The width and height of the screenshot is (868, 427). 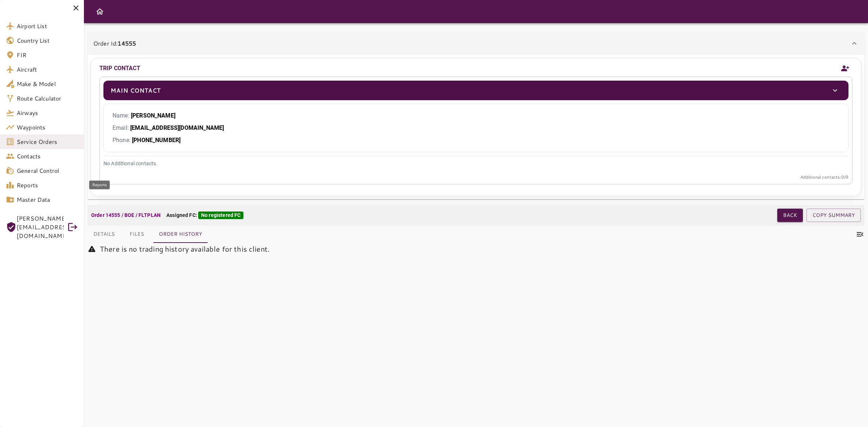 I want to click on button: Add new contact, so click(x=845, y=68).